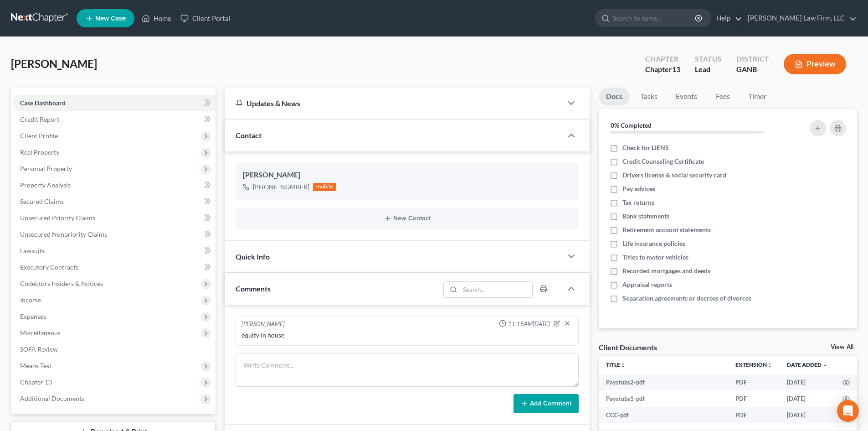  Describe the element at coordinates (114, 251) in the screenshot. I see `a: Lawsuits` at that location.